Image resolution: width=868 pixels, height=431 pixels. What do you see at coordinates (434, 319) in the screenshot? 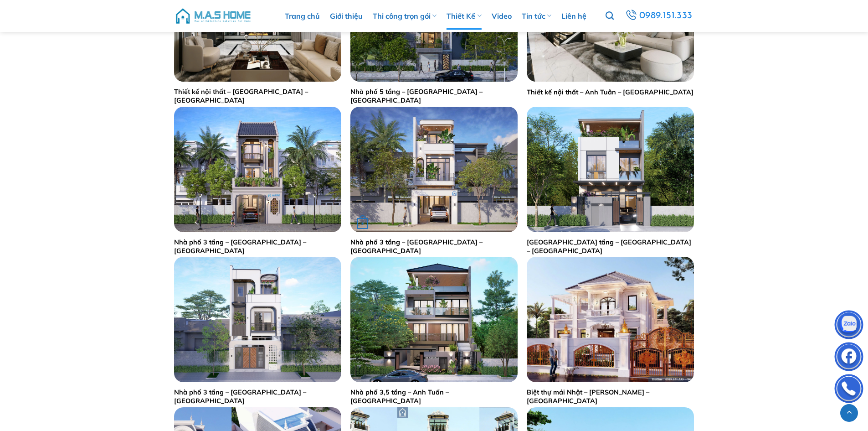
I see `img: Nhà phố 3,5 tầng - Anh Tuấn - Gia Lâm` at bounding box center [434, 319].